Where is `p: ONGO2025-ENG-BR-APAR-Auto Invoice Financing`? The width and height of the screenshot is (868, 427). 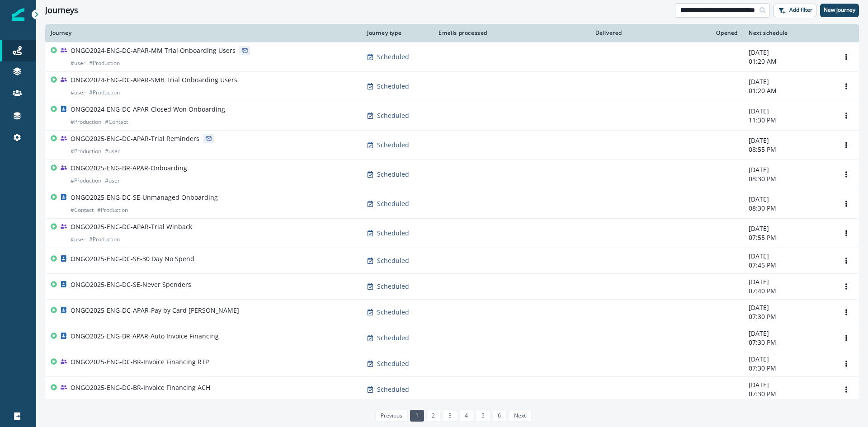
p: ONGO2025-ENG-BR-APAR-Auto Invoice Financing is located at coordinates (145, 337).